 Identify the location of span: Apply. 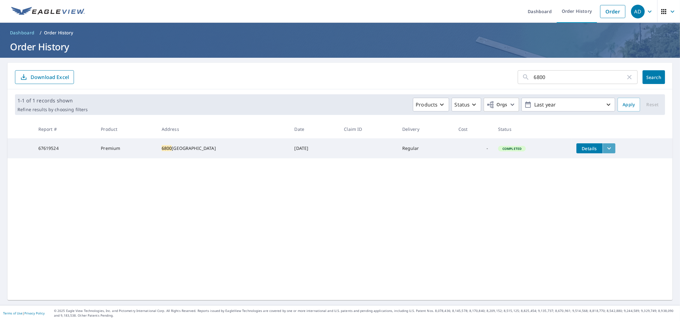
(629, 105).